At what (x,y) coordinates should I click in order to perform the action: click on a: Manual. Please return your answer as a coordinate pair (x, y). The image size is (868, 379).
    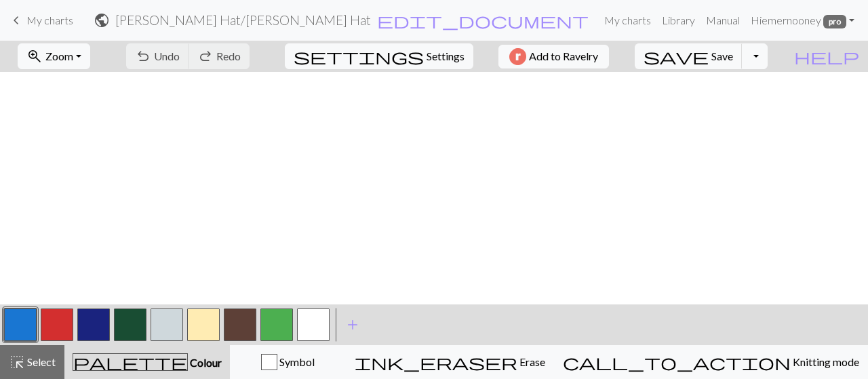
    Looking at the image, I should click on (723, 20).